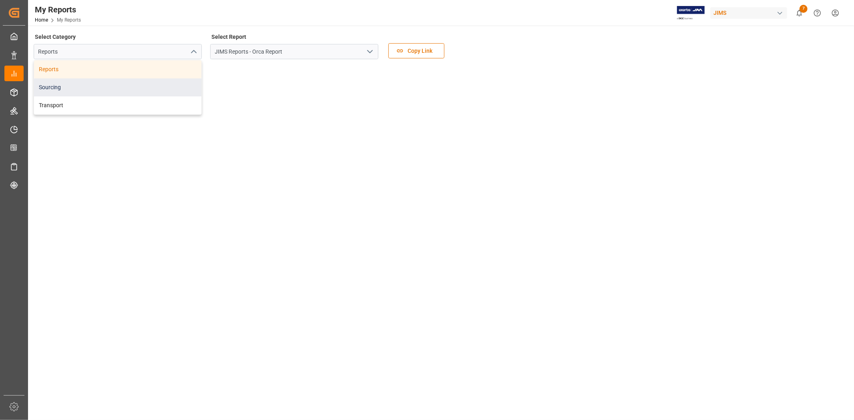  I want to click on span: Copy Link, so click(420, 51).